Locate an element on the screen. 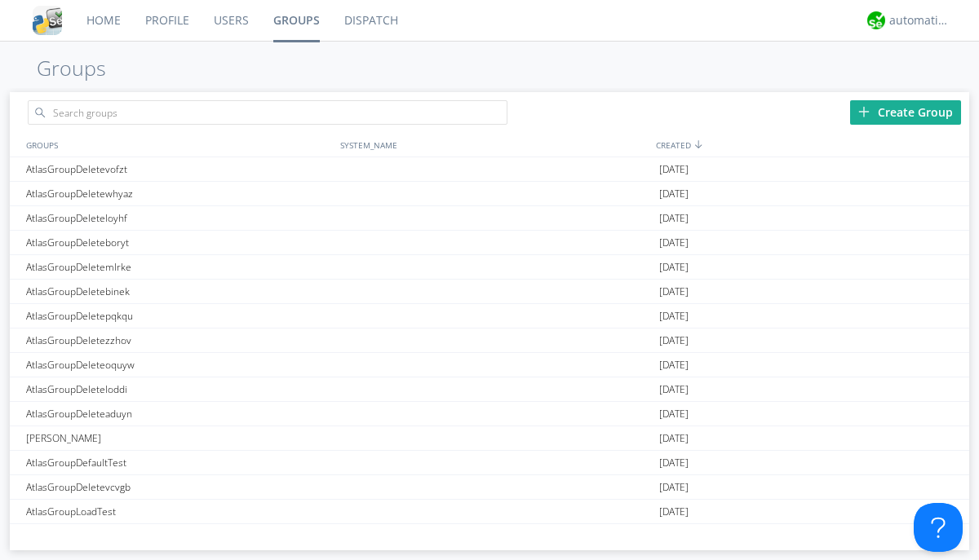 This screenshot has height=560, width=979. div: AtlasGroupDeletevofzt is located at coordinates (179, 169).